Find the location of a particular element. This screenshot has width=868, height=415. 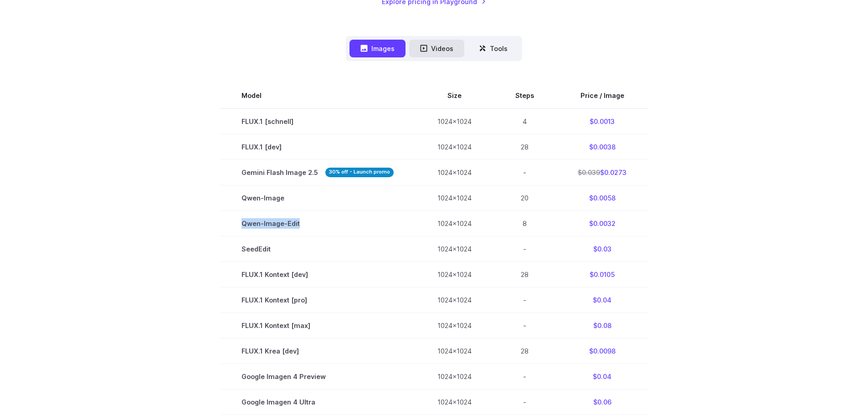

td: $0.0105 is located at coordinates (602, 275).